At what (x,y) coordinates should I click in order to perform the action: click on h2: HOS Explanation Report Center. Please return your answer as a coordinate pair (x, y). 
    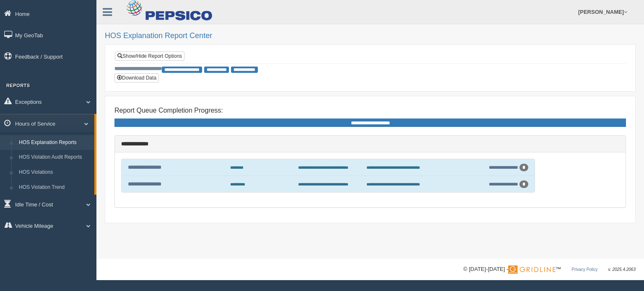
    Looking at the image, I should click on (370, 36).